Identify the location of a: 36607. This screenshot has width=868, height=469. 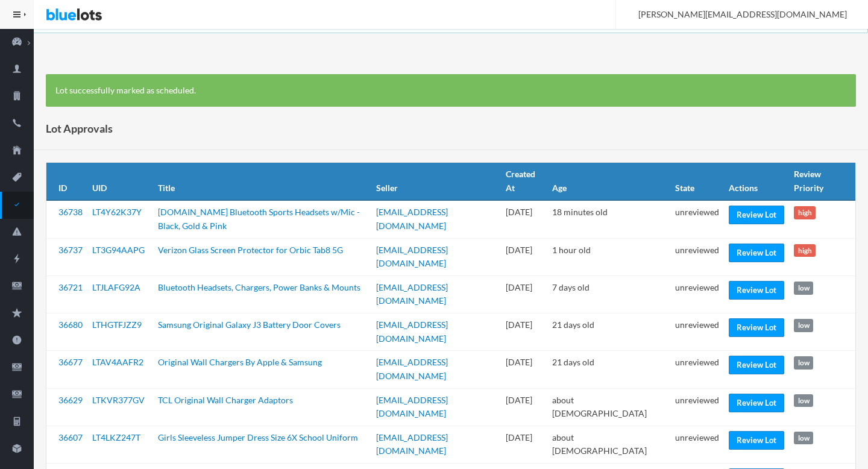
(71, 437).